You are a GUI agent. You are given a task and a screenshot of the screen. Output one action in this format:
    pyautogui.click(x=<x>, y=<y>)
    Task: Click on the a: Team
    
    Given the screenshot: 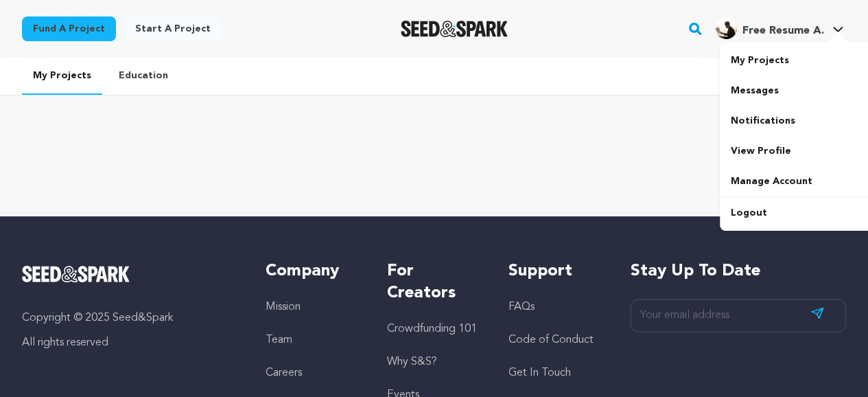 What is the action you would take?
    pyautogui.click(x=279, y=340)
    